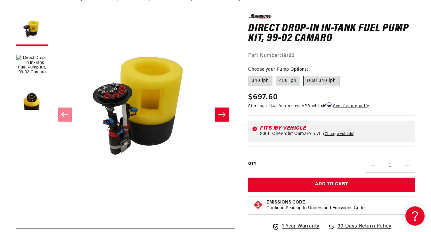  Describe the element at coordinates (222, 115) in the screenshot. I see `button: Slide right` at that location.